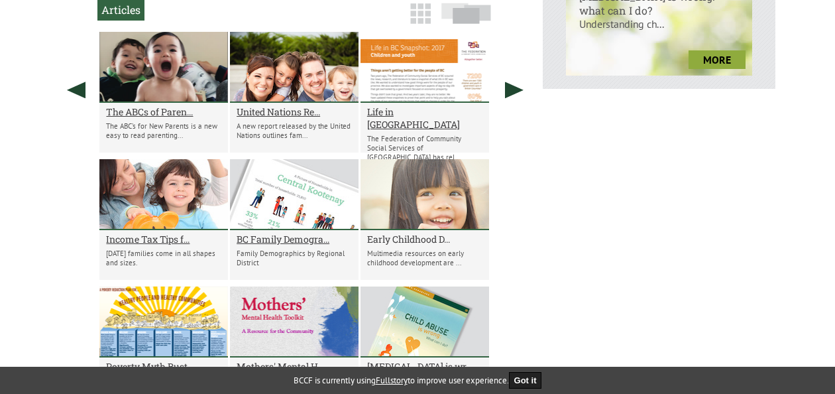 This screenshot has height=394, width=835. I want to click on h2: United Nations Re..., so click(294, 111).